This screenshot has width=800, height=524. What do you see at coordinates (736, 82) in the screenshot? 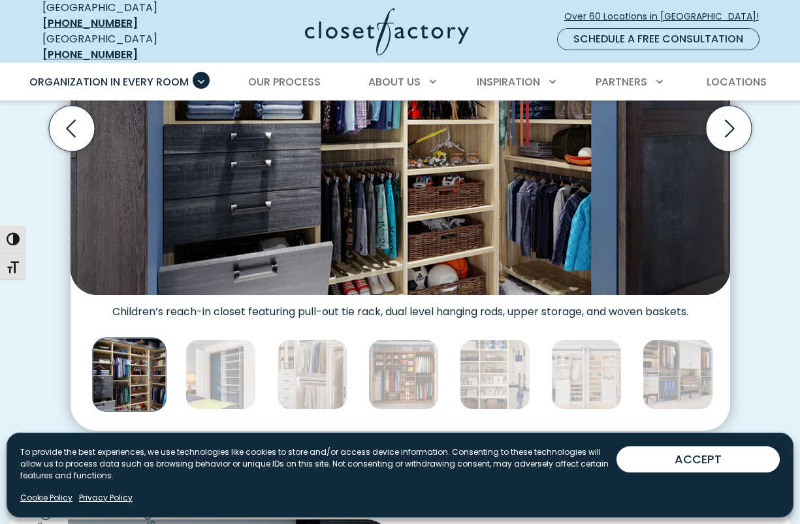
I see `span: Locations` at bounding box center [736, 82].